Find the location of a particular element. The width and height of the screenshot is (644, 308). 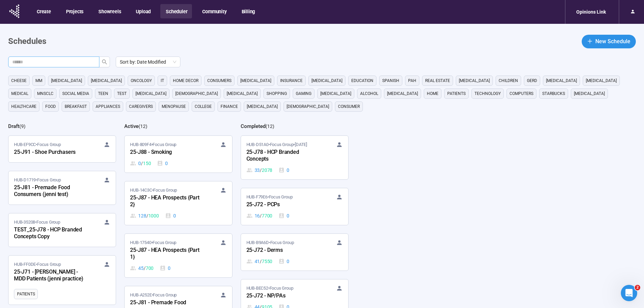

span: 700 is located at coordinates (149, 268).